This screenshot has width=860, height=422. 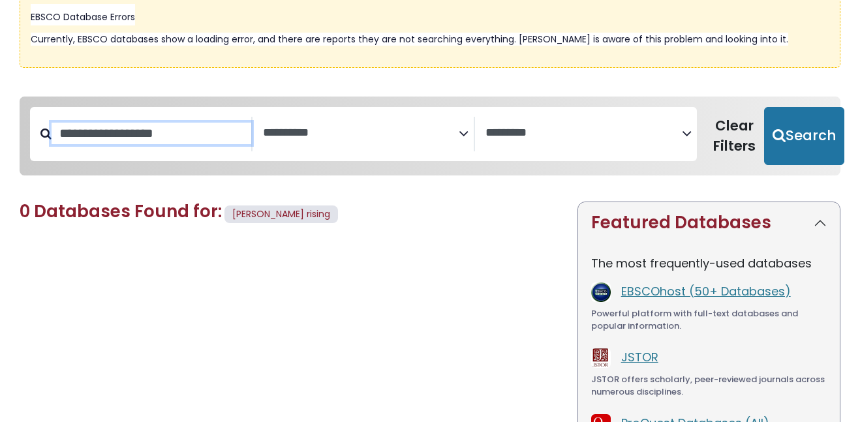 I want to click on div: JSTOR offers scholarly, peer-reviewed journals across numerous disciplines., so click(x=709, y=386).